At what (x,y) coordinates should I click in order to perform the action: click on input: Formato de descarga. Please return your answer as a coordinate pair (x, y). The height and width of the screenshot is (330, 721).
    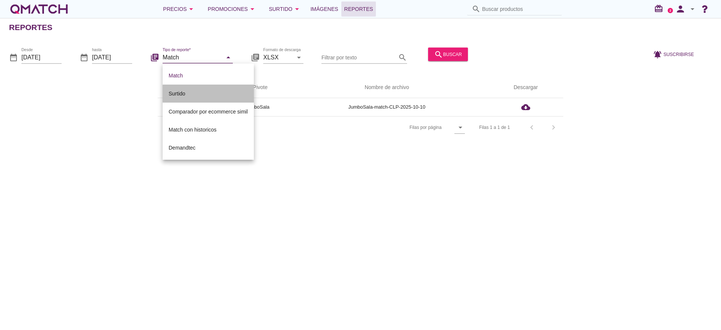
    Looking at the image, I should click on (278, 57).